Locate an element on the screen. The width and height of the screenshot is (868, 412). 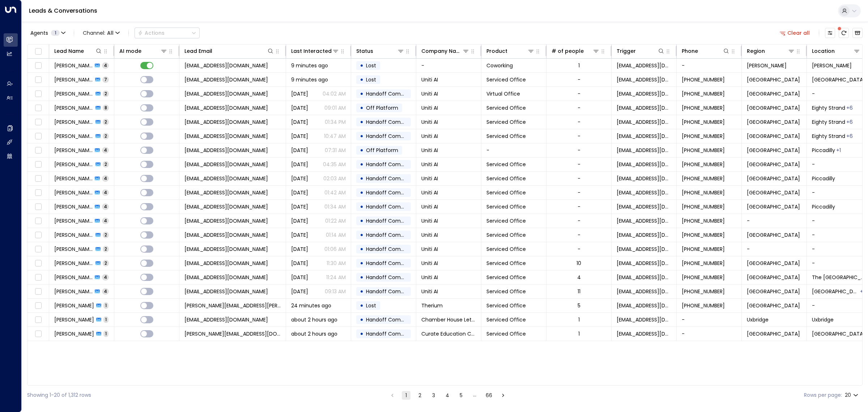
div: Actions is located at coordinates (151, 33).